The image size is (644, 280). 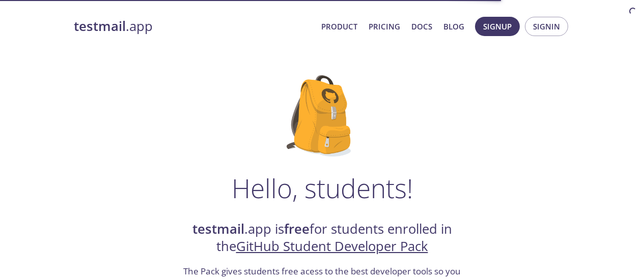 What do you see at coordinates (332, 246) in the screenshot?
I see `a: GitHub Student Developer Pack` at bounding box center [332, 246].